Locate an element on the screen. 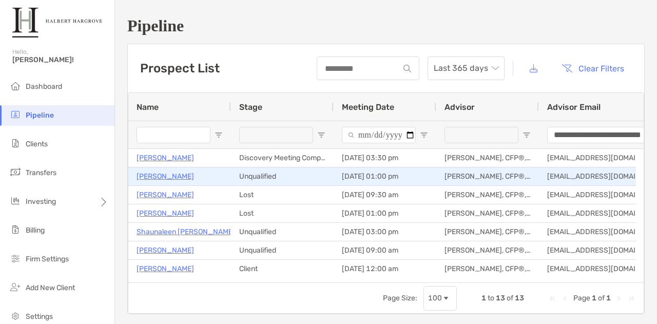 The height and width of the screenshot is (324, 657). span: Investing is located at coordinates (41, 201).